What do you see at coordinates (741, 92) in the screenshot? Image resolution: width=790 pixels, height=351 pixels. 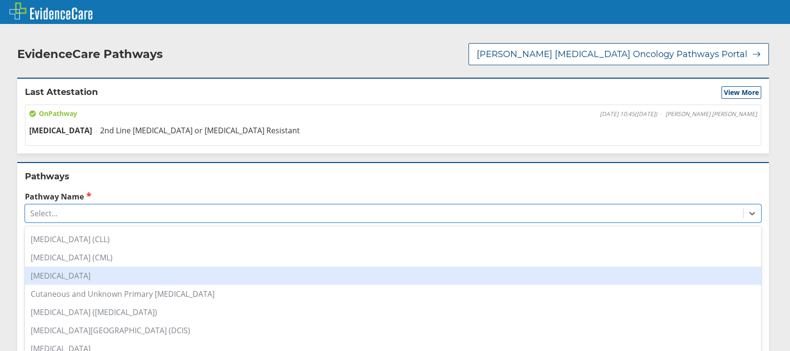 I see `button: View More` at bounding box center [741, 92].